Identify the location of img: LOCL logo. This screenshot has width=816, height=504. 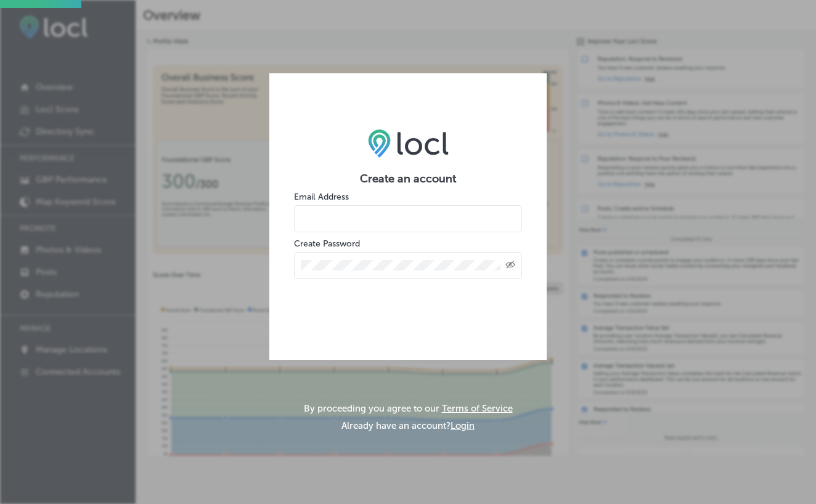
(408, 143).